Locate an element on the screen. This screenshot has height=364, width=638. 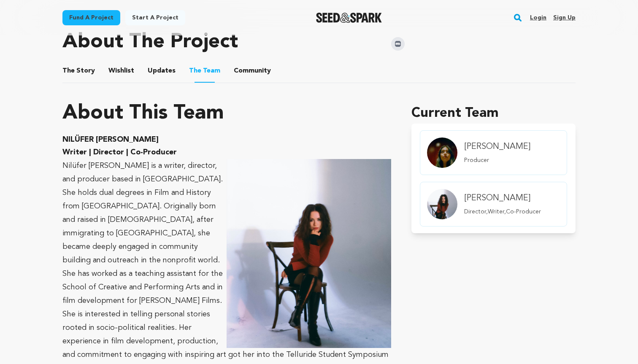
a: Fund a project is located at coordinates (91, 18).